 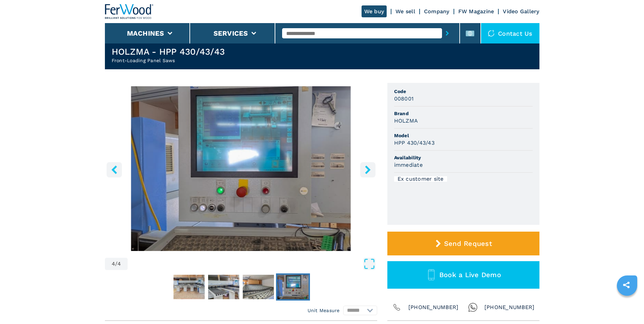 What do you see at coordinates (259, 286) in the screenshot?
I see `img: 6e994c11b490b51b9836d37ea0cac960` at bounding box center [259, 286].